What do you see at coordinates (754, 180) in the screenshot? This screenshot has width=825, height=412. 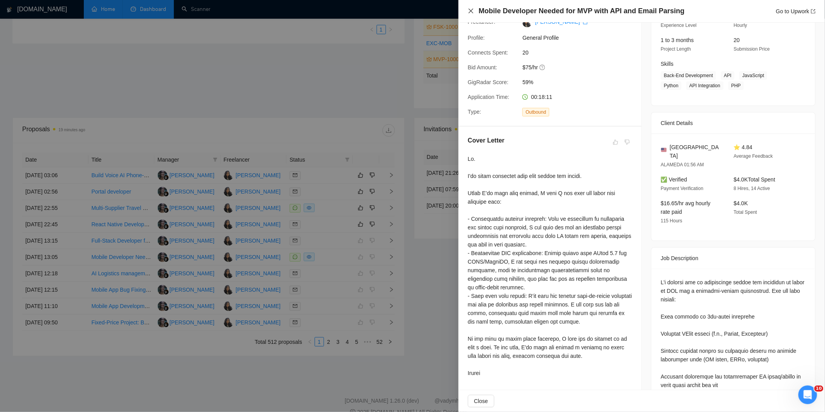 I see `span: $4.0K Total Spent` at bounding box center [754, 180].